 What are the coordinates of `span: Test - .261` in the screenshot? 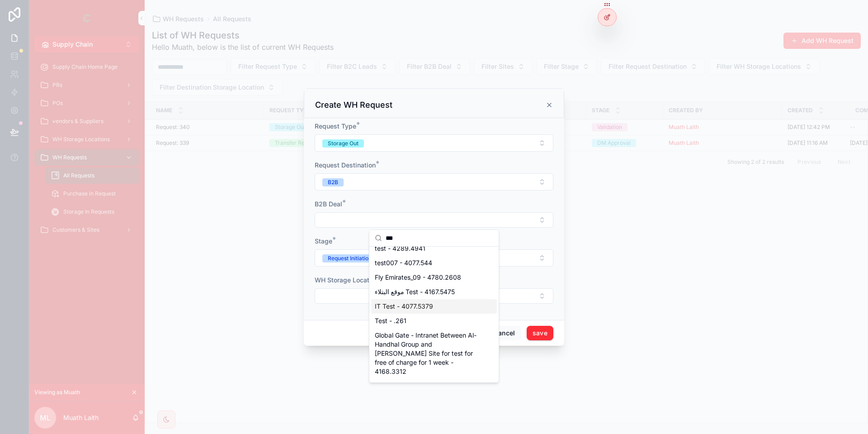 It's located at (391, 321).